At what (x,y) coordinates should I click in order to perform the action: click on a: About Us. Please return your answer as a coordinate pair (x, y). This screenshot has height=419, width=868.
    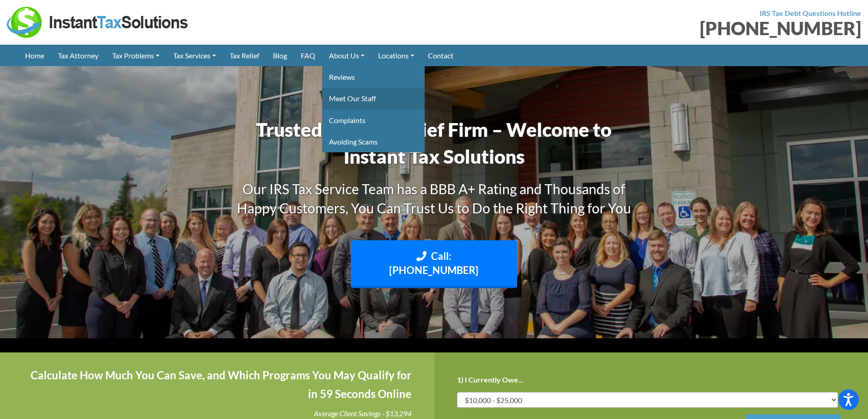
    Looking at the image, I should click on (346, 55).